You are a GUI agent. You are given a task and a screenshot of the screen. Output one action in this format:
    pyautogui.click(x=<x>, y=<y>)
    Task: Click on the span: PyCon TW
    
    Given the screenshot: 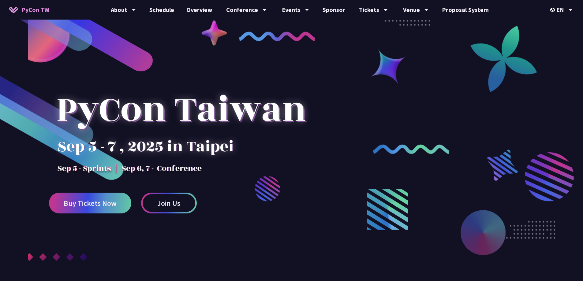 What is the action you would take?
    pyautogui.click(x=35, y=10)
    